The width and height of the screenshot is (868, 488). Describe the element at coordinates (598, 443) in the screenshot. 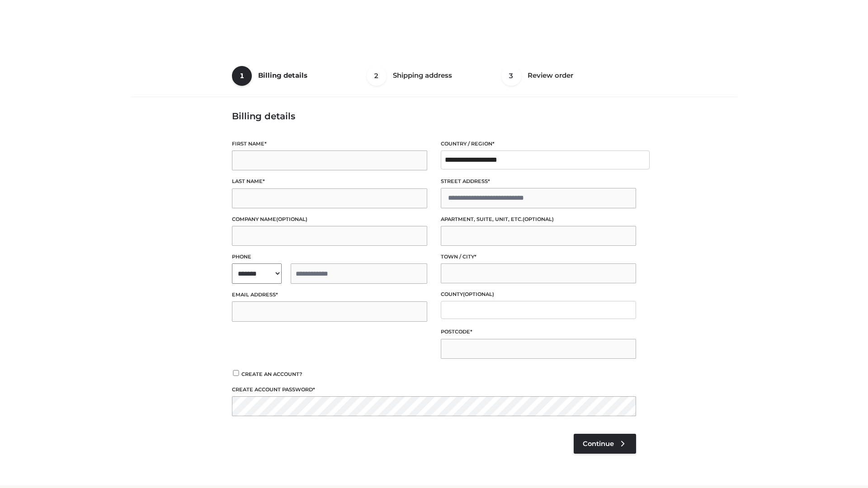

I see `span: Continue` at that location.